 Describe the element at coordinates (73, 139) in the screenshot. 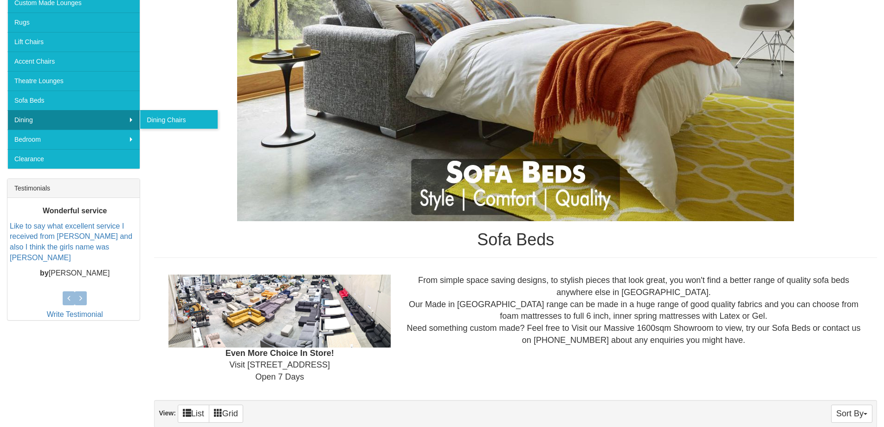

I see `a: Bedroom` at that location.